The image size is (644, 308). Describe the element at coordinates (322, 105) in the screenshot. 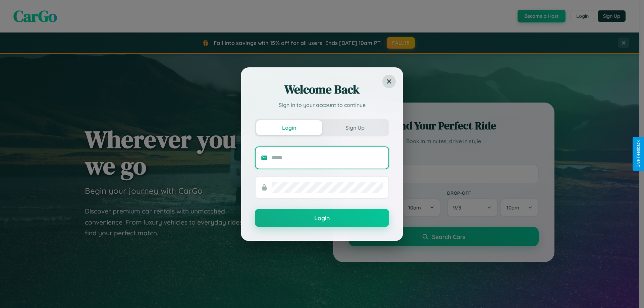

I see `p: Sign in to your account to continue` at that location.